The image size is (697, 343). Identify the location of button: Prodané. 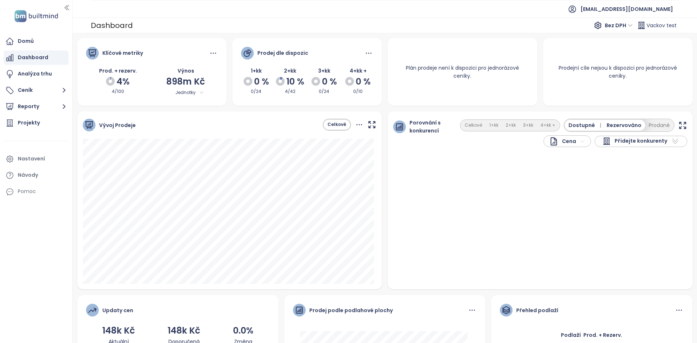
(659, 125).